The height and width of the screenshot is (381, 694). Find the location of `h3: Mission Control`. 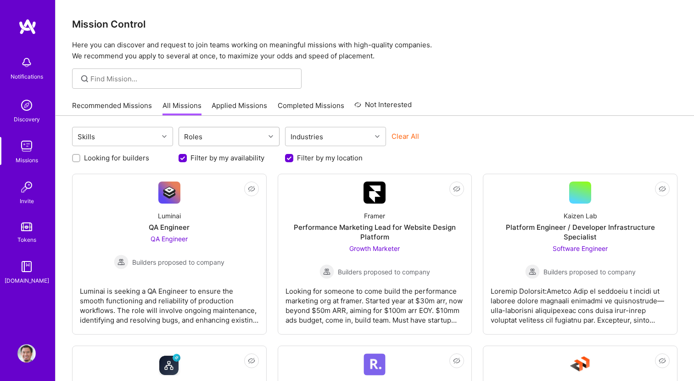

h3: Mission Control is located at coordinates (375, 24).